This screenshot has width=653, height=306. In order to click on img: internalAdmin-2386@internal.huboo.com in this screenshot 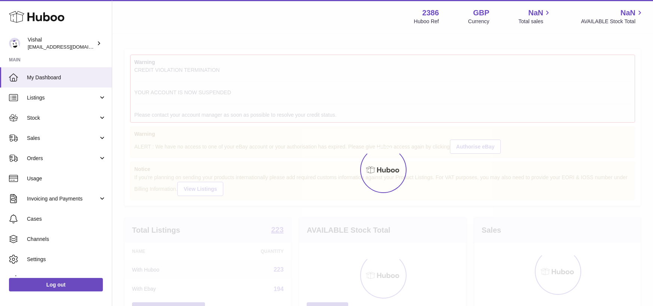, I will do `click(15, 43)`.